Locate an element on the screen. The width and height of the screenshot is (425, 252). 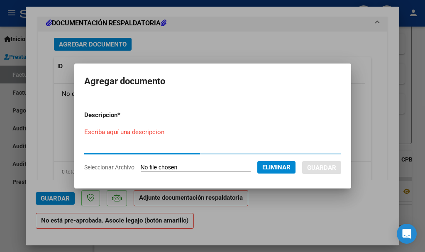
button: Guardar is located at coordinates (322, 167).